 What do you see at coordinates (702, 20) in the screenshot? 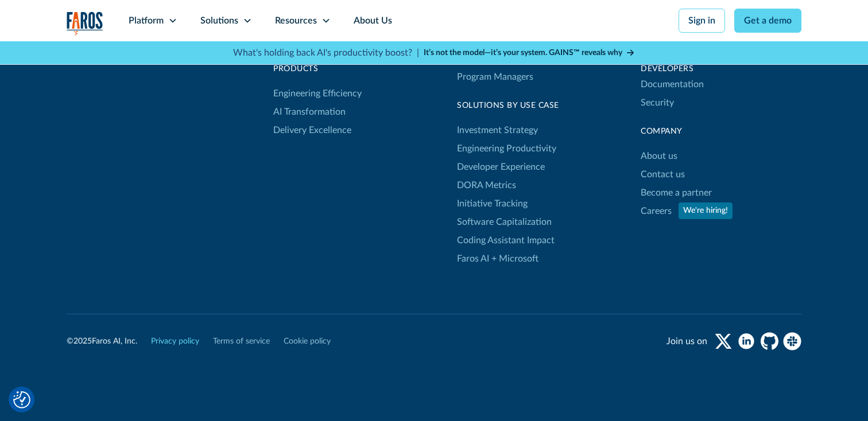
I see `a: Sign in` at bounding box center [702, 20].